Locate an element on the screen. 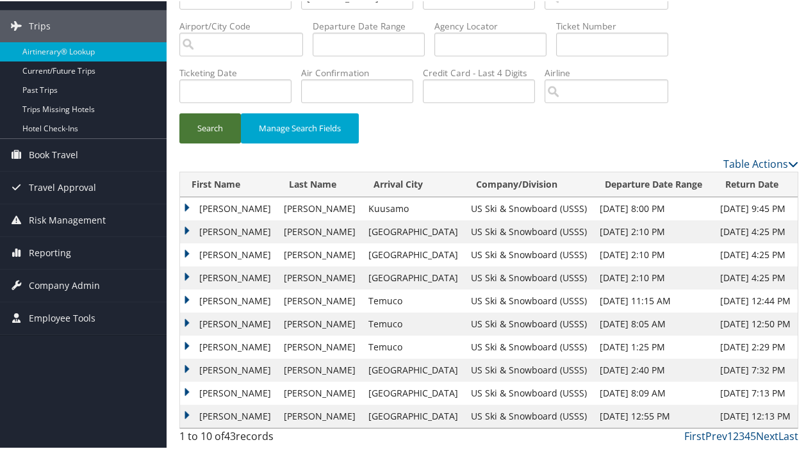 This screenshot has height=449, width=806. th: Arrival City: activate to sort column ascending is located at coordinates (413, 183).